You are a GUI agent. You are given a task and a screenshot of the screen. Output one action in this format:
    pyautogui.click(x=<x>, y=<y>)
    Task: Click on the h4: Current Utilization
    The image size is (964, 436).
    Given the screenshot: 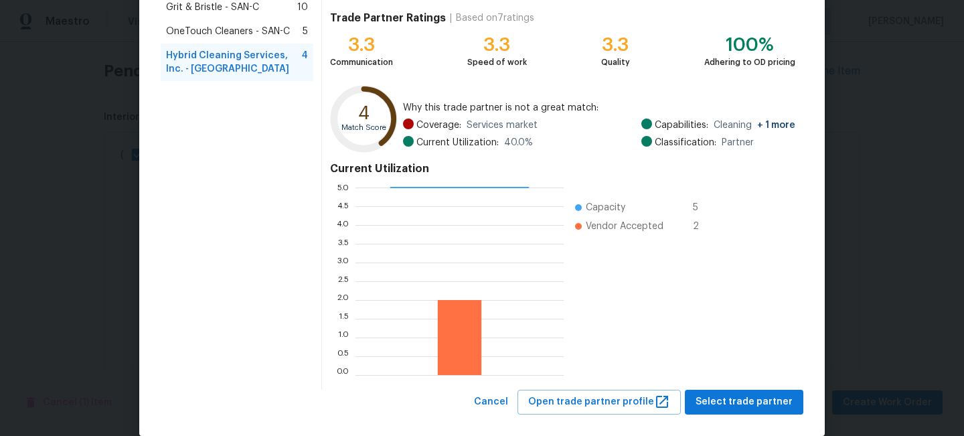 What is the action you would take?
    pyautogui.click(x=562, y=169)
    